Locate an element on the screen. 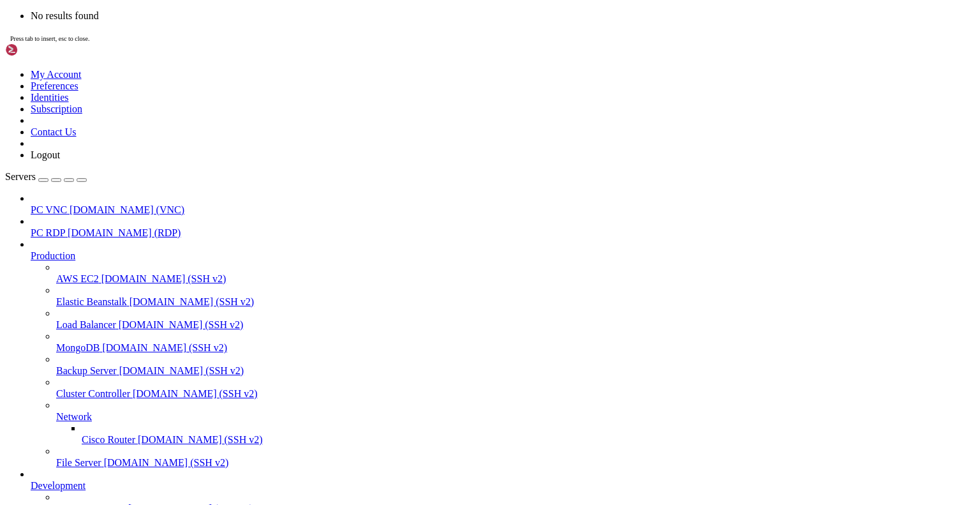 The image size is (980, 505). x-row: : fish 3.6.0 is located at coordinates (409, 102).